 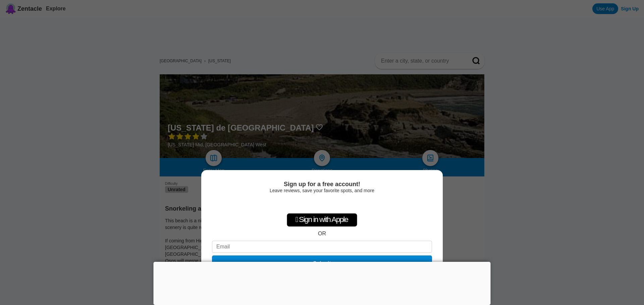 I want to click on div: Leave reviews, save your favorite spots, and more, so click(x=322, y=190).